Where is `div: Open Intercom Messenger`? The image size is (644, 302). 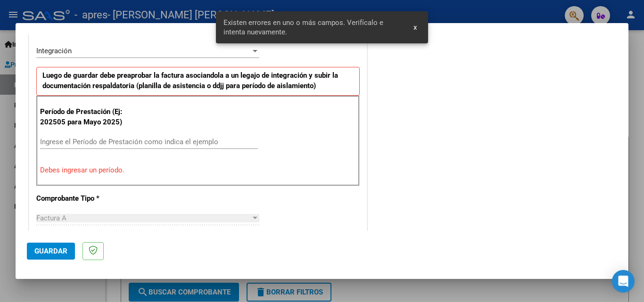 div: Open Intercom Messenger is located at coordinates (623, 281).